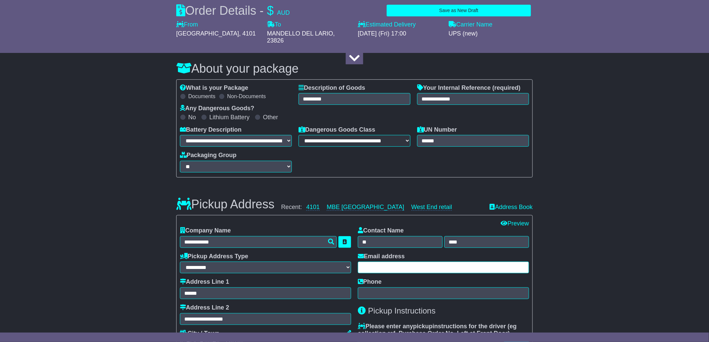 Image resolution: width=709 pixels, height=342 pixels. Describe the element at coordinates (202, 96) in the screenshot. I see `label: Documents` at that location.